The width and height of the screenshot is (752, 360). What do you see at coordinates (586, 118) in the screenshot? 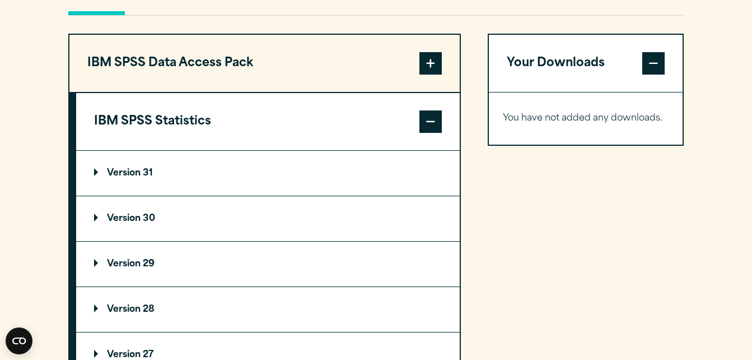
I see `div: Your Downloads` at bounding box center [586, 118].